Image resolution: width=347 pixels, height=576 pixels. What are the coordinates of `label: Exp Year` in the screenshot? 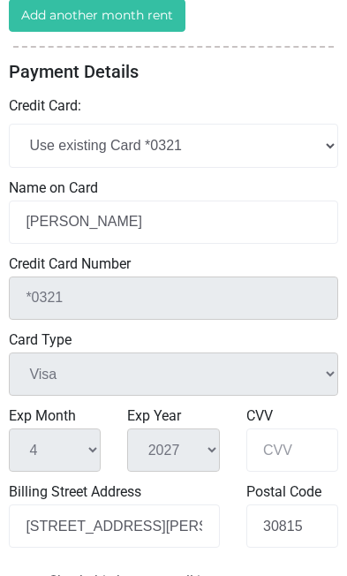 It's located at (173, 416).